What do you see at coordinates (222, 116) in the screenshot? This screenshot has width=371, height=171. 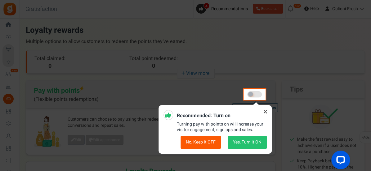 I see `h5: Recommended: Turn on` at bounding box center [222, 116].